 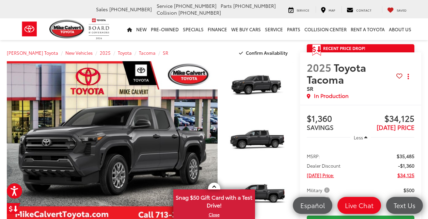 I want to click on span: Less, so click(x=359, y=138).